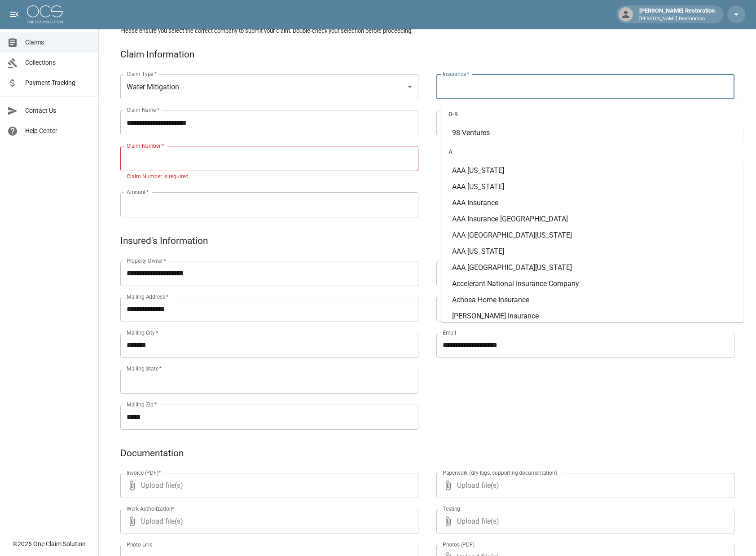  I want to click on label: Mailing State, so click(144, 368).